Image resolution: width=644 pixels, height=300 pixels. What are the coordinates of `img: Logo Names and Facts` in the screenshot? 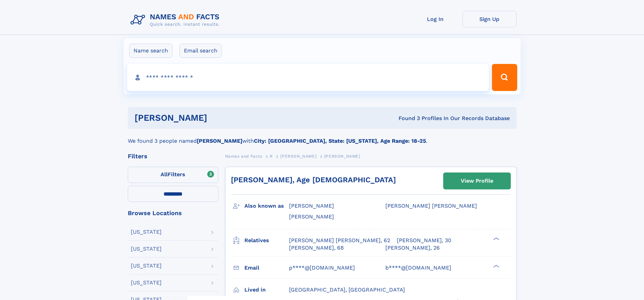 It's located at (177, 20).